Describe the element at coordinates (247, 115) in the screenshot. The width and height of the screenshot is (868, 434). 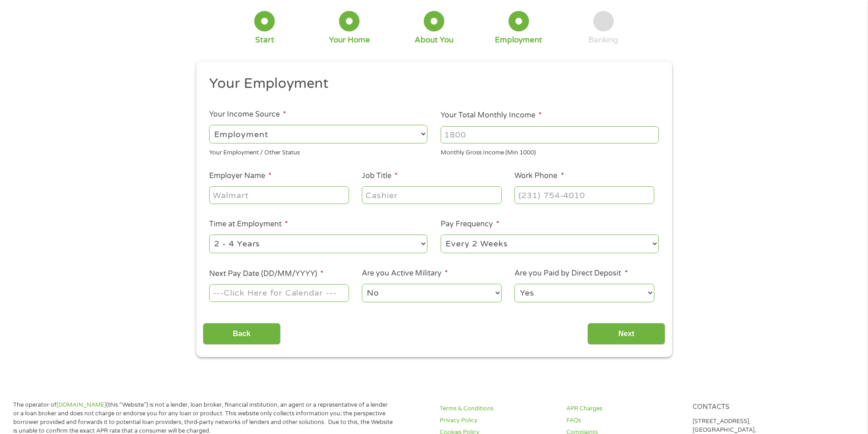
I see `label: Your Income Source` at that location.